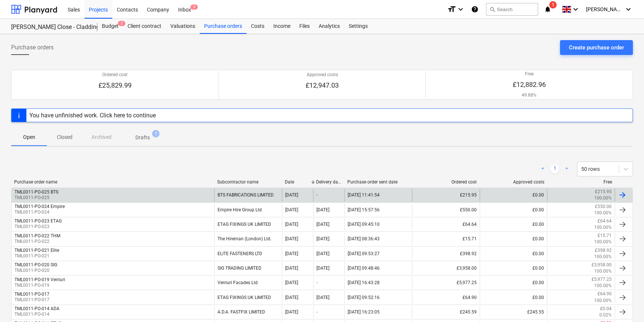 This screenshot has height=322, width=644. I want to click on a: Next page, so click(567, 169).